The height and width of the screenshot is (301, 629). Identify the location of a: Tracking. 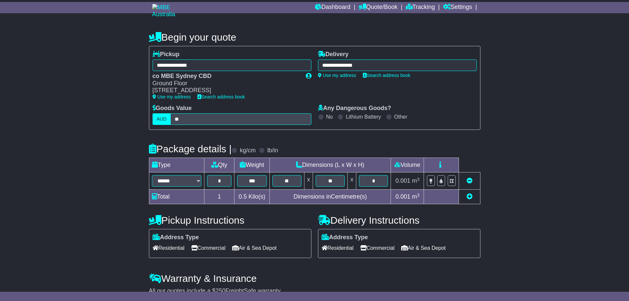
(421, 8).